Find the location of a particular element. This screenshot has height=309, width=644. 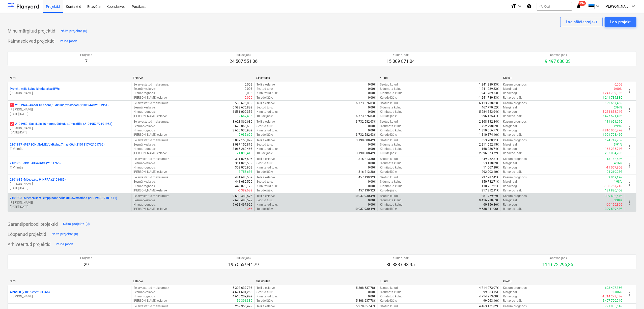

div: Loo näidisprojekt is located at coordinates (582, 22).